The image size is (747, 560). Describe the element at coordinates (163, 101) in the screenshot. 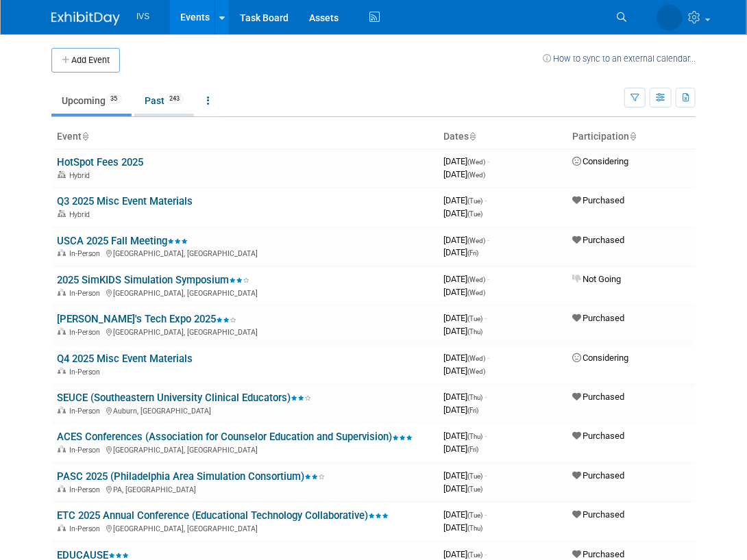

I see `a: Past243` at that location.